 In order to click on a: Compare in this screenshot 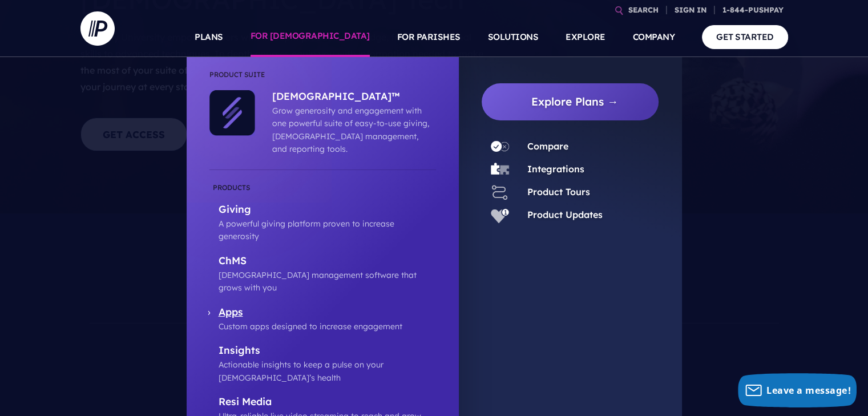, I will do `click(548, 146)`.